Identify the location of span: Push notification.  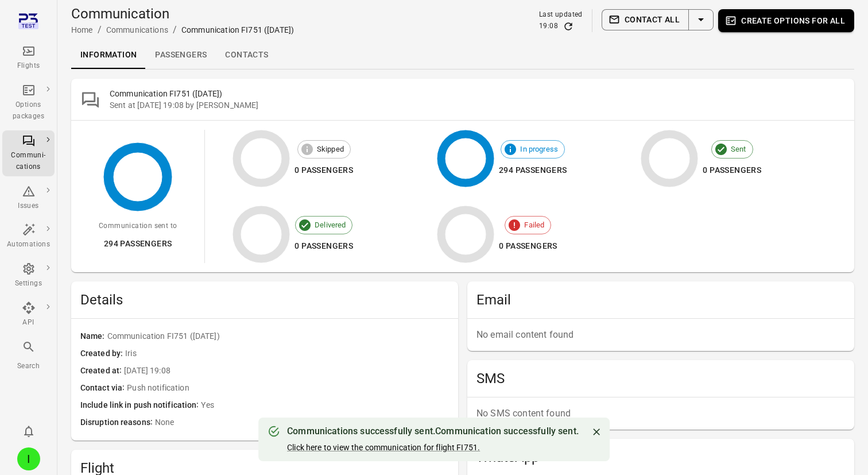
(288, 388).